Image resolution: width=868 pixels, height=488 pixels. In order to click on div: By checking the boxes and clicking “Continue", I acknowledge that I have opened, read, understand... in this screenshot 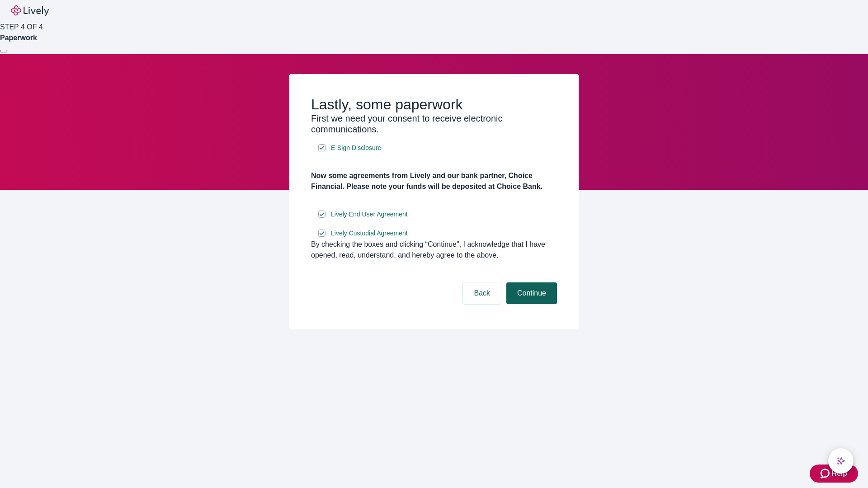, I will do `click(434, 250)`.